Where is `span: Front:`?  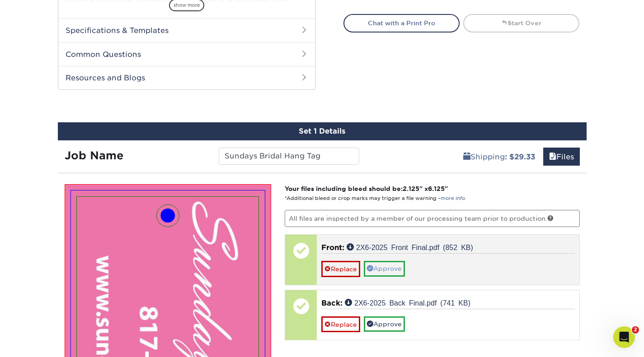
span: Front: is located at coordinates (333, 248).